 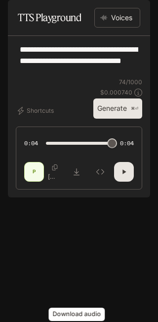 I want to click on button: Download audio, so click(x=76, y=172).